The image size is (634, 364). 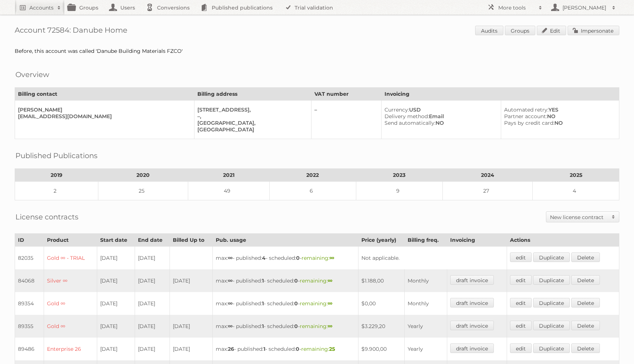 What do you see at coordinates (56, 191) in the screenshot?
I see `td: 2` at bounding box center [56, 191].